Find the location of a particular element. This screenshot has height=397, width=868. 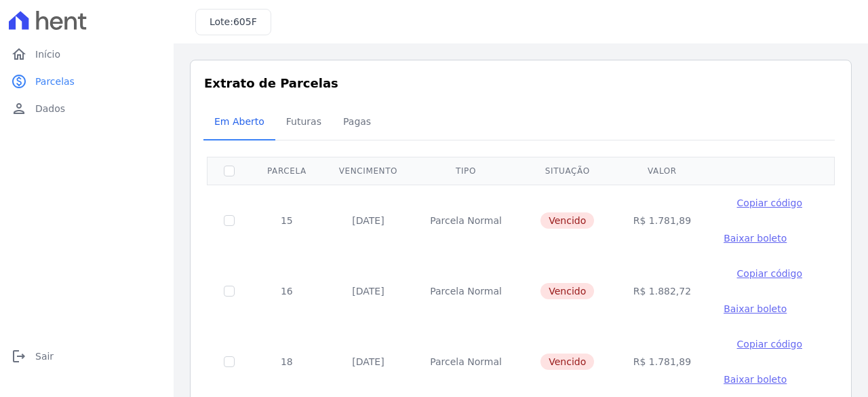

th: Parcela is located at coordinates (287, 170).